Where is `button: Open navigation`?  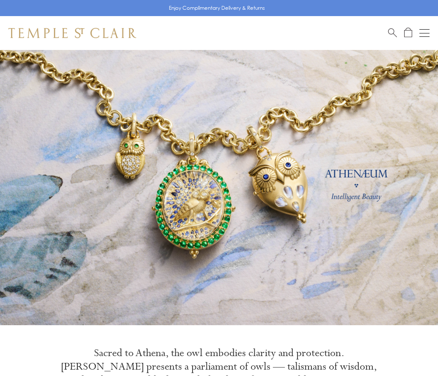 button: Open navigation is located at coordinates (424, 33).